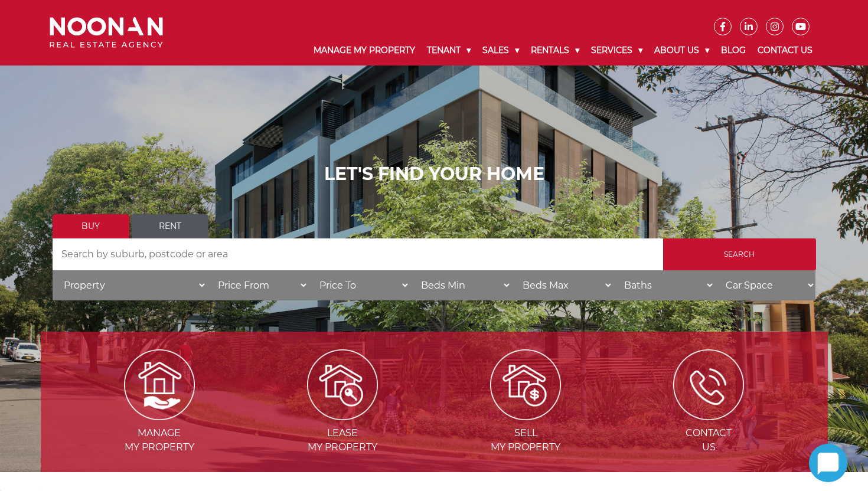 This screenshot has width=868, height=491. I want to click on img: ICONS, so click(708, 385).